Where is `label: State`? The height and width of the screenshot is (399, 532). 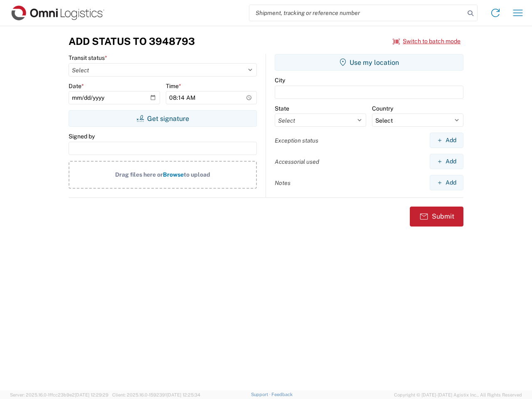
label: State is located at coordinates (282, 108).